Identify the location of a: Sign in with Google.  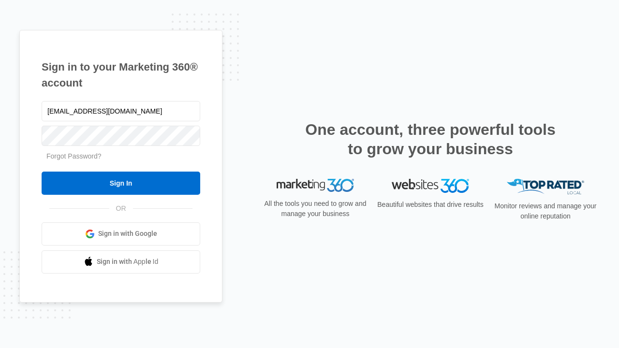
(121, 234).